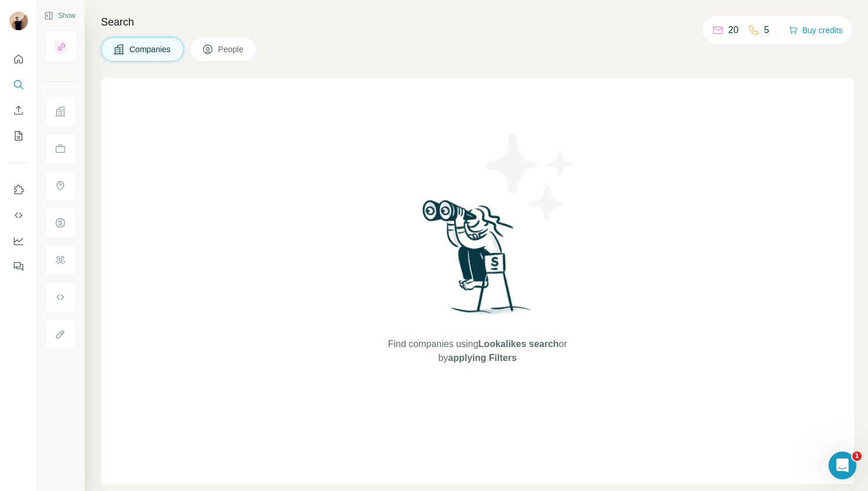 The image size is (868, 491). What do you see at coordinates (734, 30) in the screenshot?
I see `p: 20` at bounding box center [734, 30].